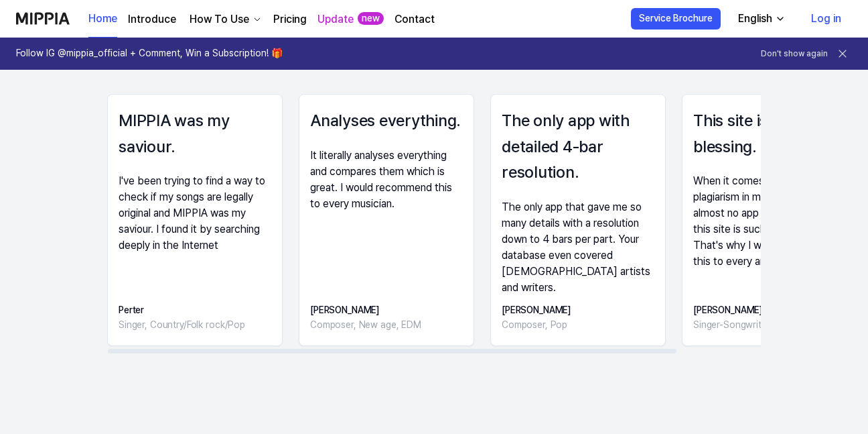  What do you see at coordinates (676, 19) in the screenshot?
I see `button: Service Brochure` at bounding box center [676, 19].